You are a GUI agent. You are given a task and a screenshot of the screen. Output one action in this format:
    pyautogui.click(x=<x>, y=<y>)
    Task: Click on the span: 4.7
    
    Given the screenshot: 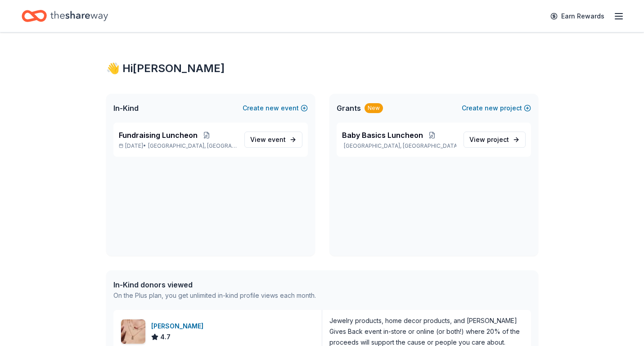 What is the action you would take?
    pyautogui.click(x=165, y=337)
    